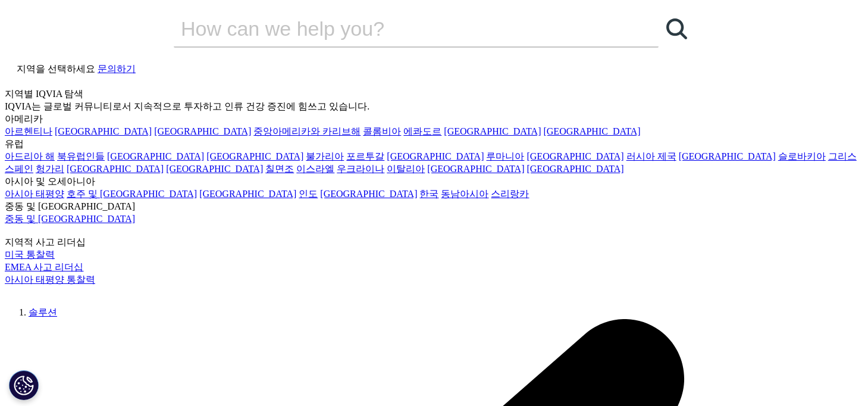  What do you see at coordinates (510, 193) in the screenshot?
I see `font: 스리랑카` at bounding box center [510, 193].